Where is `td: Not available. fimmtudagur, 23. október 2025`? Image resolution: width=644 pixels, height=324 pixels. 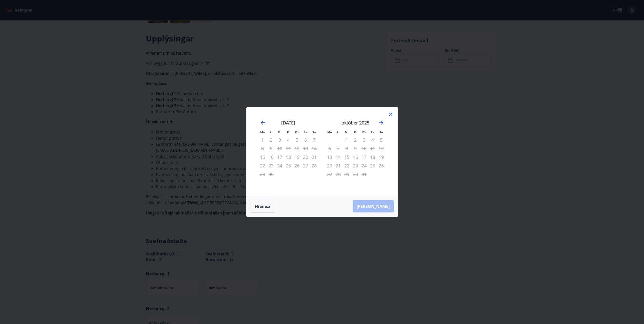
td: Not available. fimmtudagur, 23. október 2025 is located at coordinates (355, 165).